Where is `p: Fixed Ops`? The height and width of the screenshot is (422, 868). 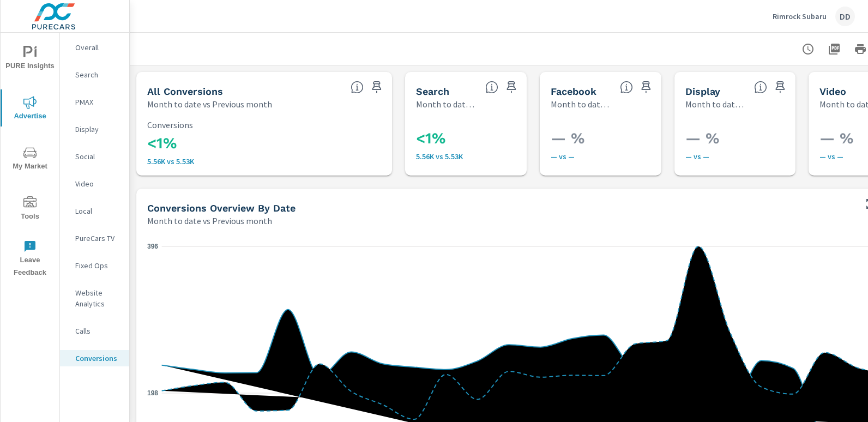 p: Fixed Ops is located at coordinates (98, 265).